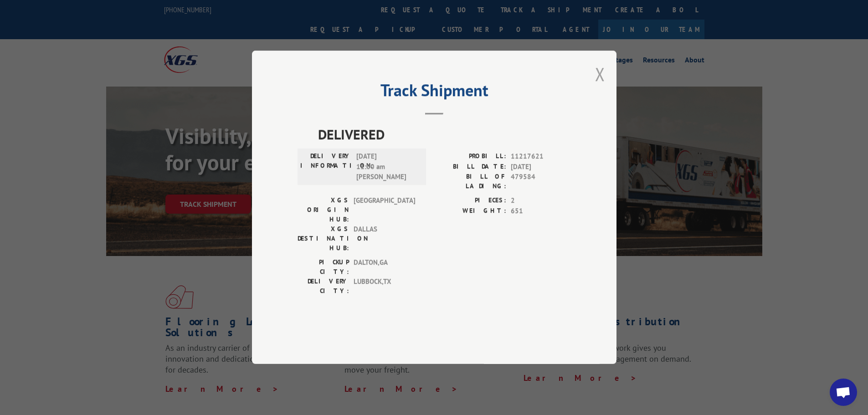 This screenshot has width=868, height=415. Describe the element at coordinates (444, 134) in the screenshot. I see `span: DELIVERED` at that location.